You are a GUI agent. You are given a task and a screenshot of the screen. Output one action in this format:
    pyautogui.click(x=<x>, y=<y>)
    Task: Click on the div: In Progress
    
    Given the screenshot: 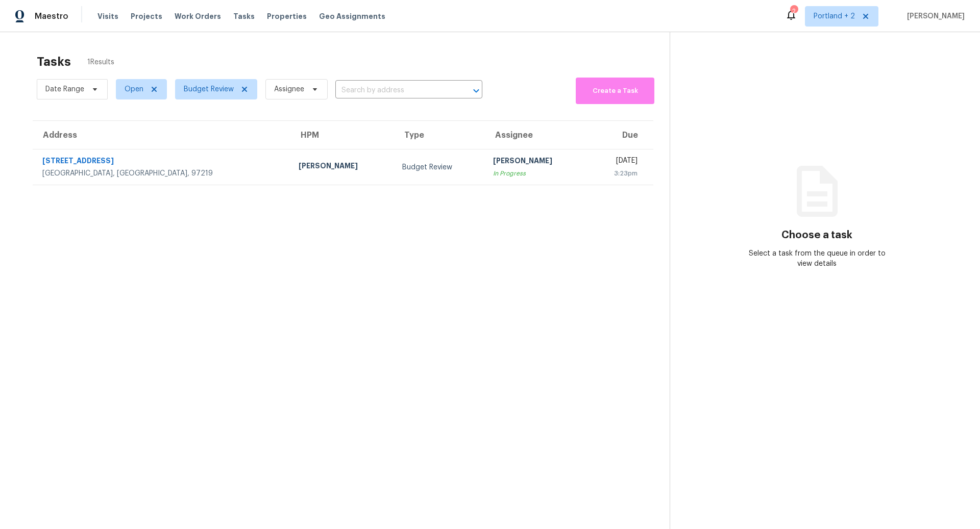 What is the action you would take?
    pyautogui.click(x=537, y=174)
    